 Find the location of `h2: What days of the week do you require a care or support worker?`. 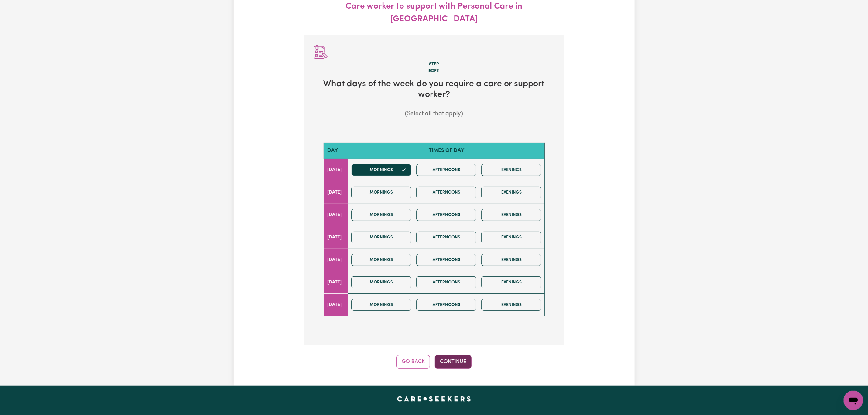

h2: What days of the week do you require a care or support worker? is located at coordinates (434, 89).